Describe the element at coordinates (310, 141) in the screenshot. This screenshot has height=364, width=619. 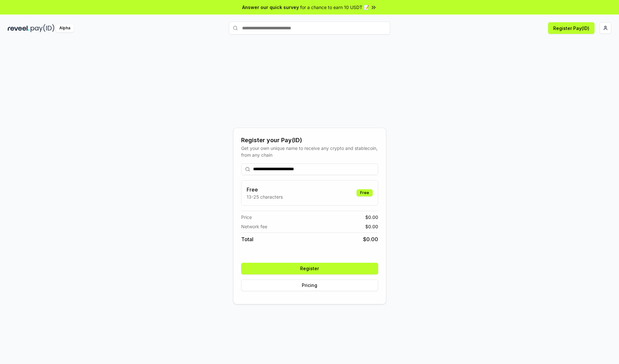
I see `div: Register your Pay(ID)` at that location.